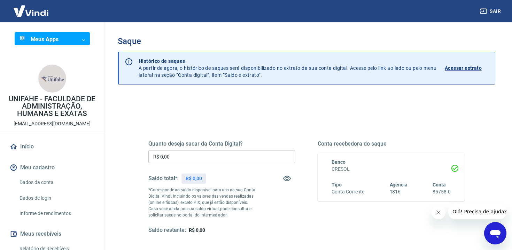 Image resolution: width=512 pixels, height=250 pixels. I want to click on p: R$ 0,00, so click(194, 178).